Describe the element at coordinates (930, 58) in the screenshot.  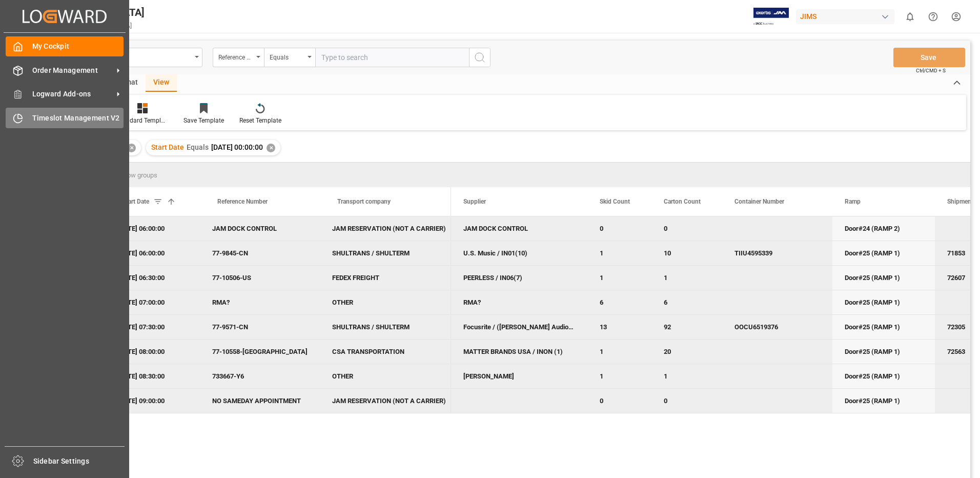
I see `button: Save` at that location.